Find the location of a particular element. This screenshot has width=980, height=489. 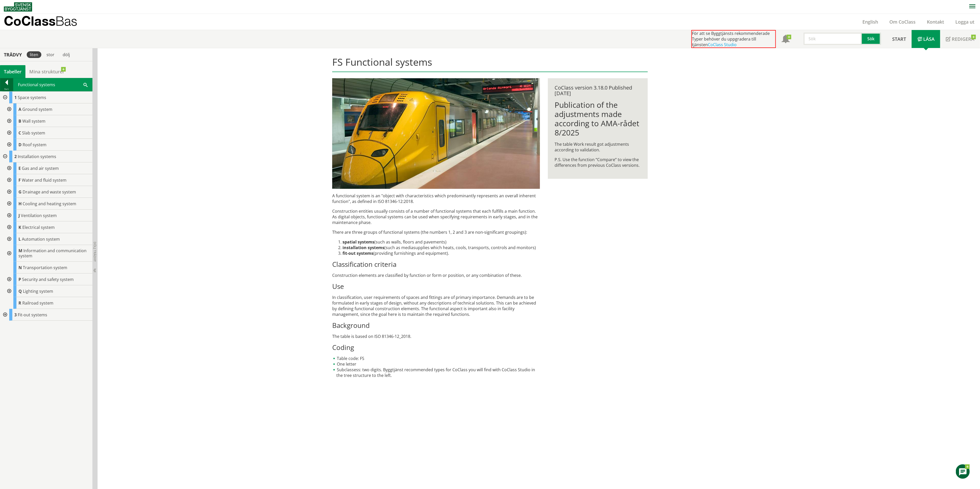

span: Dölj trädvy is located at coordinates (94, 252).